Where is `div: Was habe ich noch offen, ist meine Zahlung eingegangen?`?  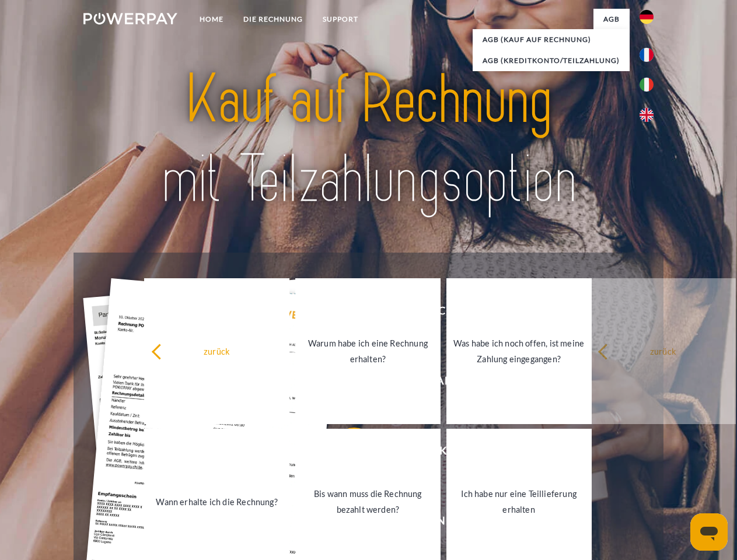 div: Was habe ich noch offen, ist meine Zahlung eingegangen? is located at coordinates (518, 351).